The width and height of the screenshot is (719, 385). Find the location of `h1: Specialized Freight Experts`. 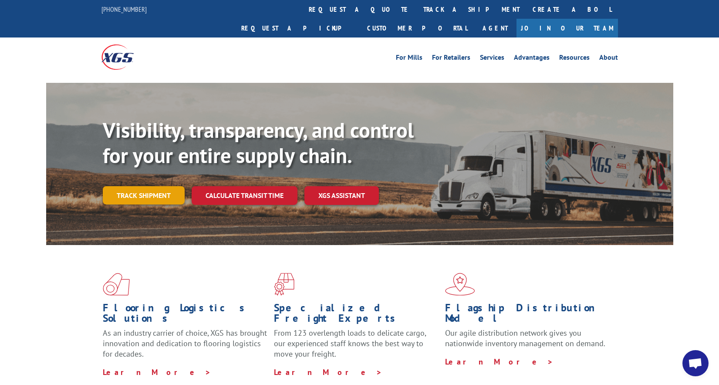

h1: Specialized Freight Experts is located at coordinates (356, 315).